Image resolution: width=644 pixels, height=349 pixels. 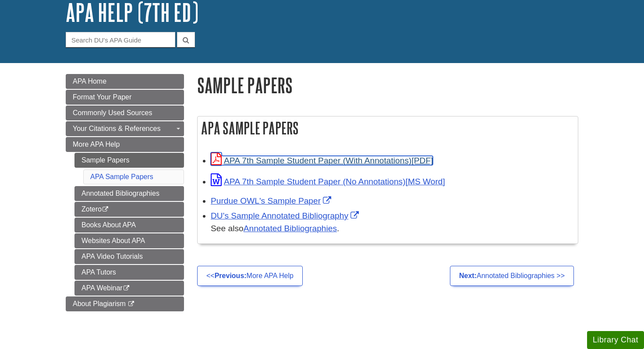 What do you see at coordinates (230, 275) in the screenshot?
I see `strong: Previous:` at bounding box center [230, 275].